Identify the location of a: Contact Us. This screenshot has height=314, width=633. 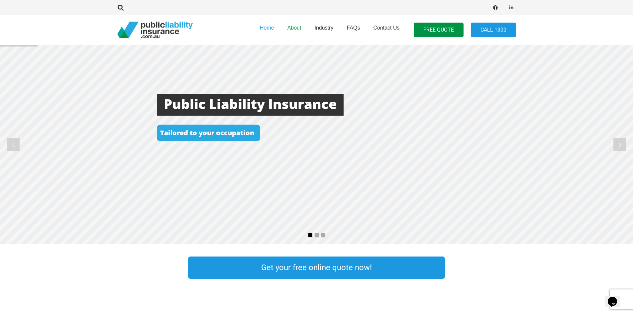
(386, 30).